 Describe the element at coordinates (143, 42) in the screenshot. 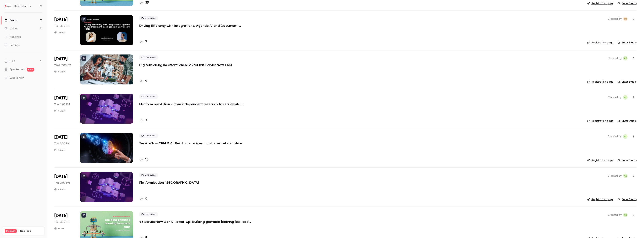

I see `a: 7` at that location.